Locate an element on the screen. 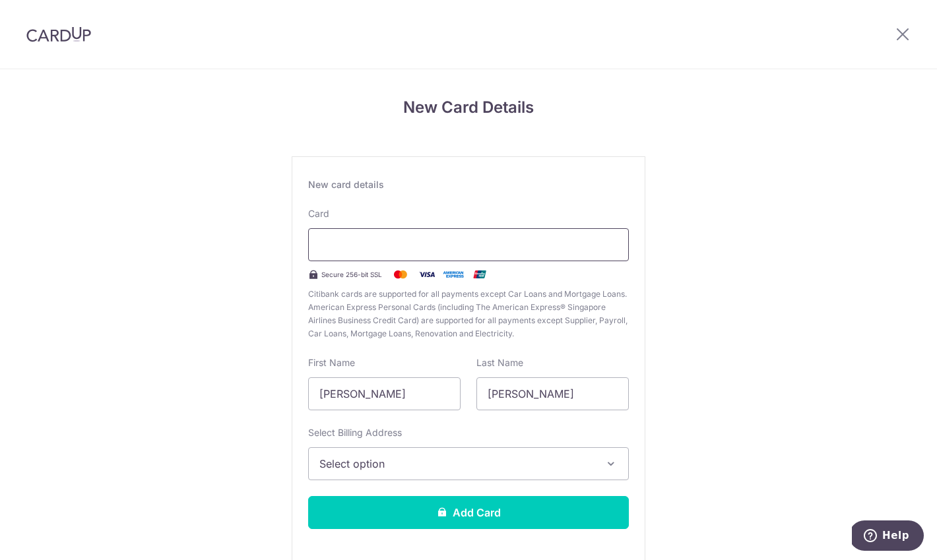  span: Select option is located at coordinates (457, 464).